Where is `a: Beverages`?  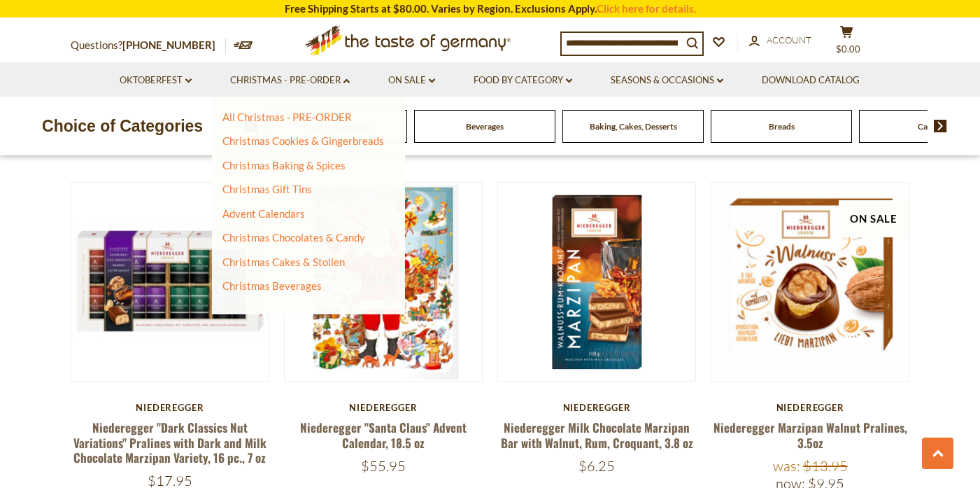 a: Beverages is located at coordinates (485, 126).